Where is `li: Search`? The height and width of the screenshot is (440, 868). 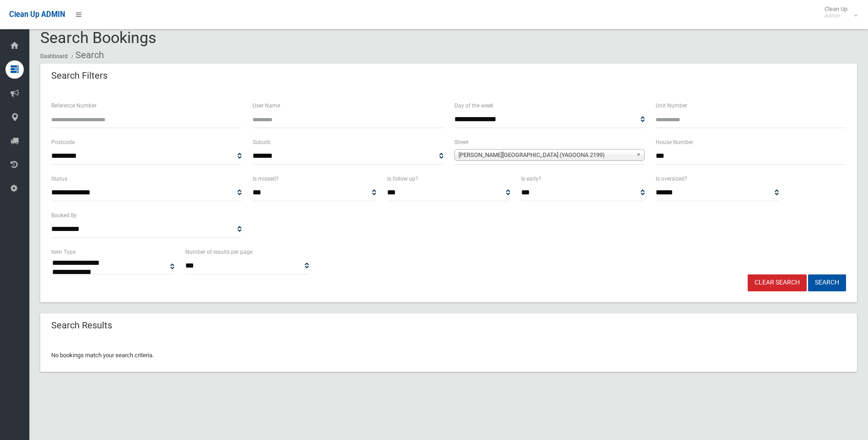
li: Search is located at coordinates (86, 55).